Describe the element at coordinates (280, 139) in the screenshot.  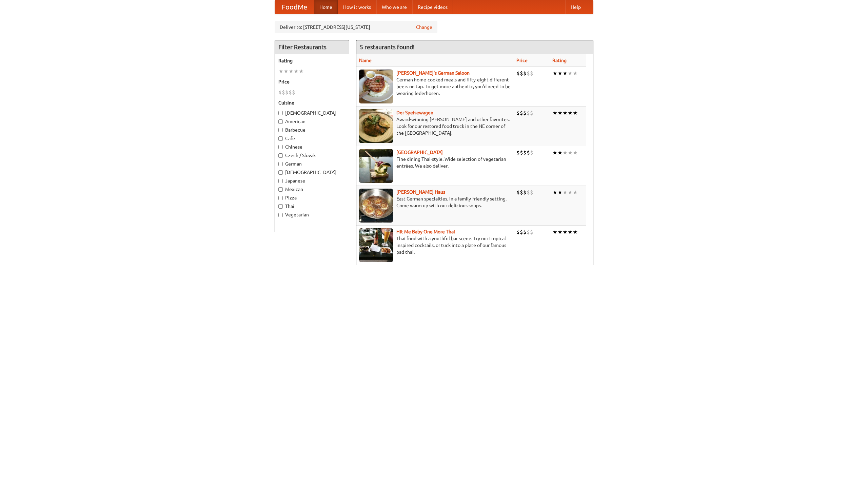
I see `input: Cafe` at that location.